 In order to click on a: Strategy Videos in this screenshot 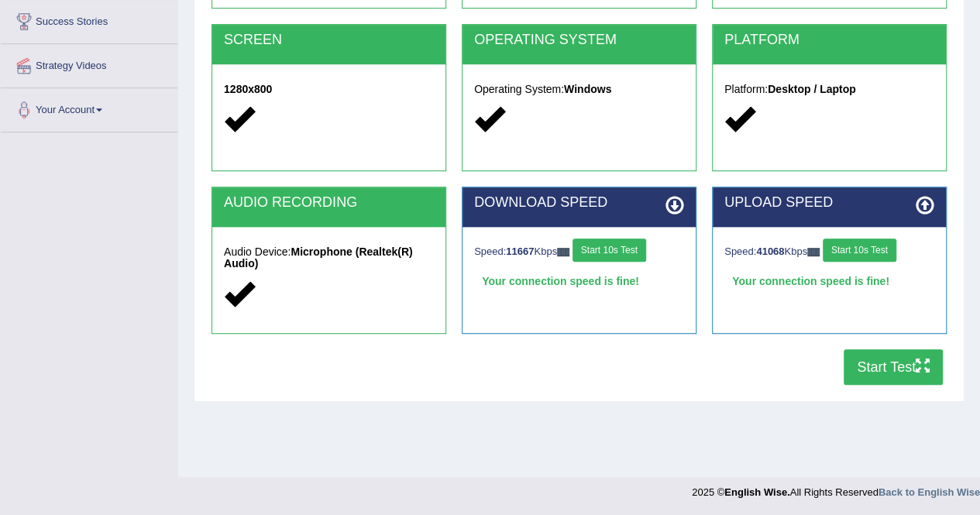, I will do `click(89, 64)`.